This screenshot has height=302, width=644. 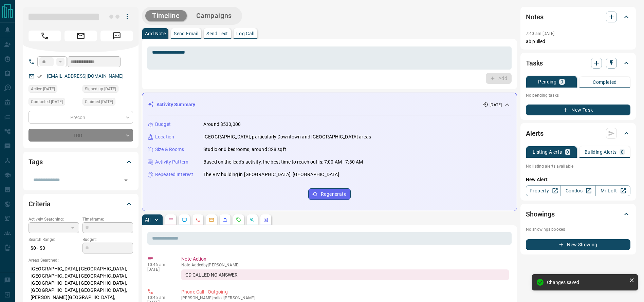 What do you see at coordinates (171, 220) in the screenshot?
I see `svg: Notes` at bounding box center [171, 220].